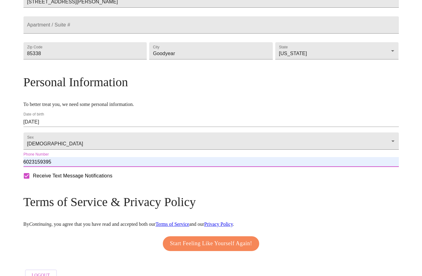  I want to click on span: Start Feeling Like Yourself Again!, so click(211, 244).